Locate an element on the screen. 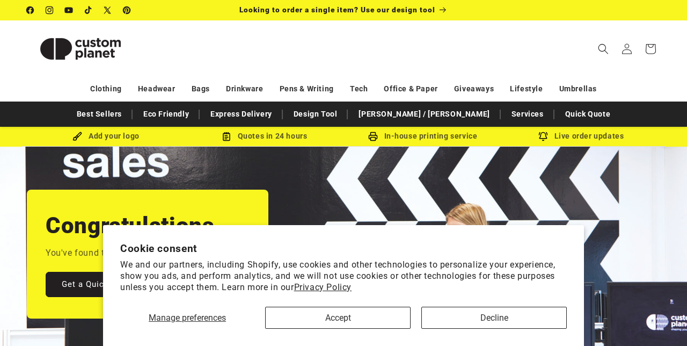  div: Chat Widget is located at coordinates (660, 320).